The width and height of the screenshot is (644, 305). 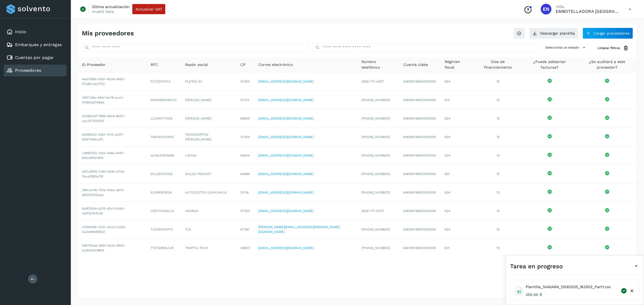 I want to click on p: EMBOTELLADORA NIAGARA DE MEXICO, so click(x=587, y=11).